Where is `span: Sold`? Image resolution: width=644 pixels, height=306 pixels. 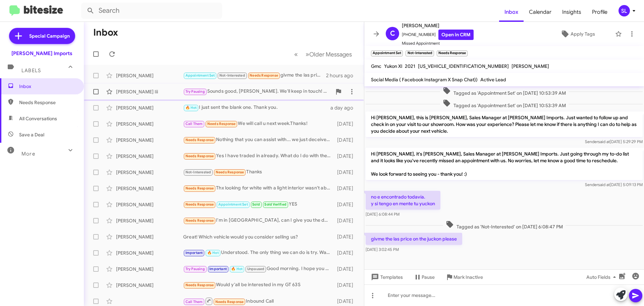
span: Sold is located at coordinates (255, 204).